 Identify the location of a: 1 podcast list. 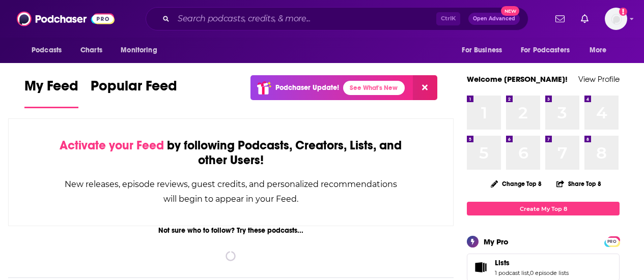
(512, 274).